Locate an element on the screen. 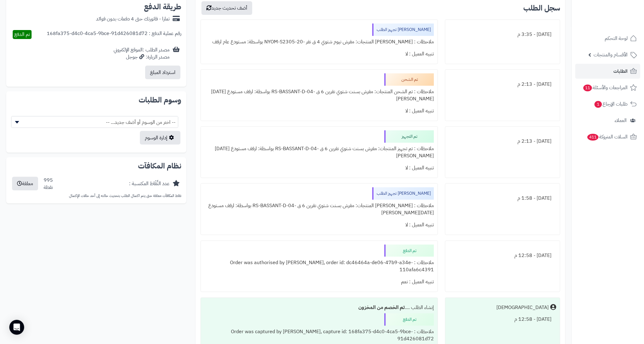 The height and width of the screenshot is (344, 644). img: logo-2.png is located at coordinates (620, 23).